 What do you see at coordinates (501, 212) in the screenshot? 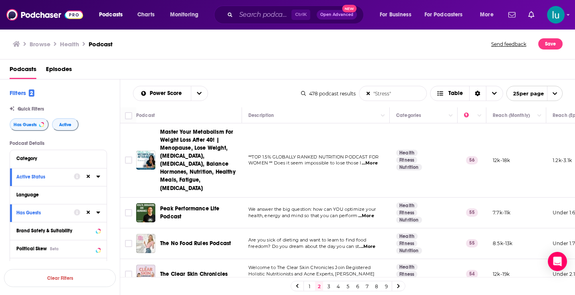
I see `p: 7.7k-11k` at bounding box center [501, 212].